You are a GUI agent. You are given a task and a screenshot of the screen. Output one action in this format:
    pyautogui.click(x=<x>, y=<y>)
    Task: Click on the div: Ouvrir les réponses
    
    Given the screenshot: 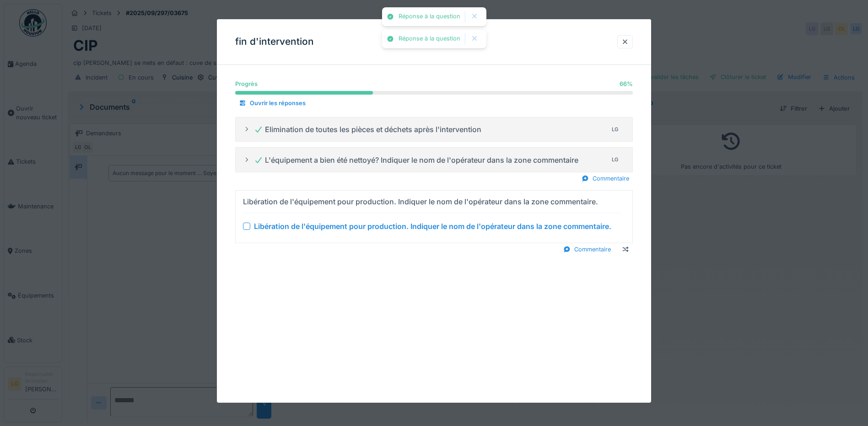 What is the action you would take?
    pyautogui.click(x=272, y=103)
    